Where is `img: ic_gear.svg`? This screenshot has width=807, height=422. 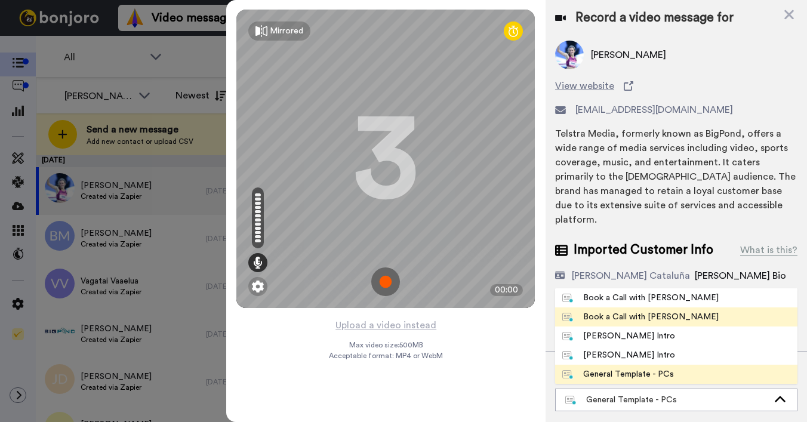
img: ic_gear.svg is located at coordinates (258, 287).